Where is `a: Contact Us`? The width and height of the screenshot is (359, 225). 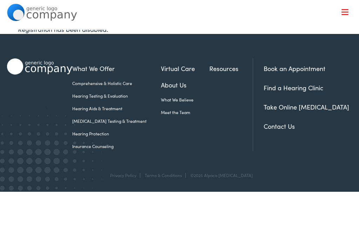 a: Contact Us is located at coordinates (279, 126).